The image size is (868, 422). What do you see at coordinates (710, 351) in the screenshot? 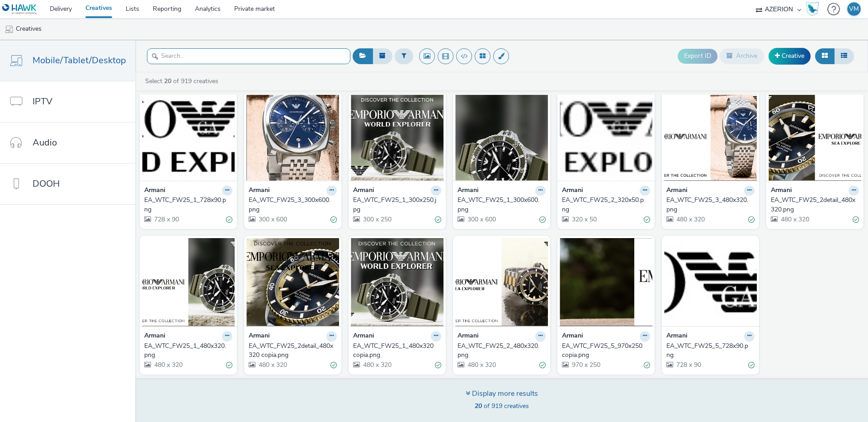
I see `a: EA_WTC_FW25_5_728x90.png` at bounding box center [710, 351].